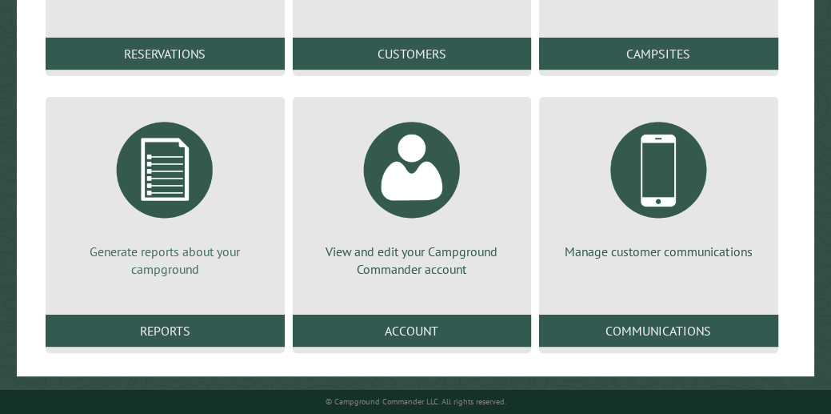 Image resolution: width=831 pixels, height=414 pixels. I want to click on a: Reservations, so click(165, 54).